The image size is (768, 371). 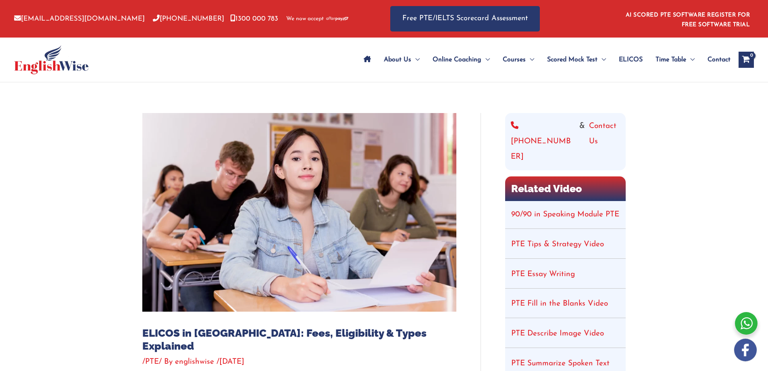 What do you see at coordinates (51, 60) in the screenshot?
I see `img: cropped-ew-logo` at bounding box center [51, 60].